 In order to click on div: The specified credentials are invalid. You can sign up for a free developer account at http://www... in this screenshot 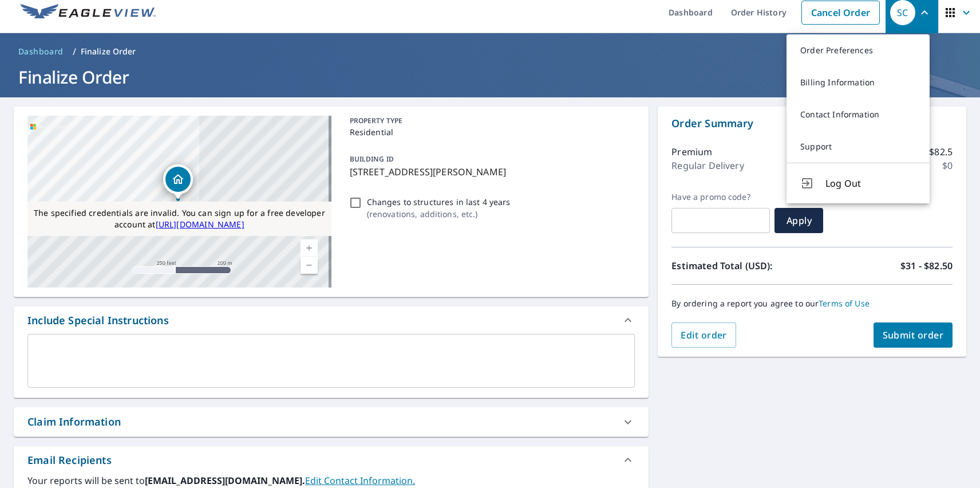, I will do `click(179, 219)`.